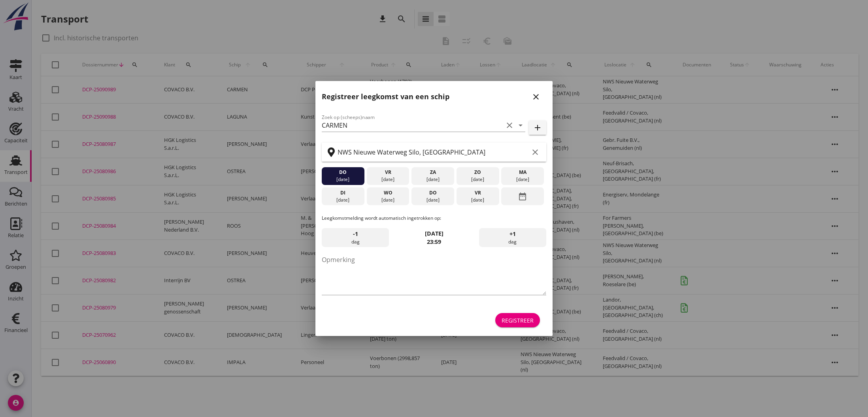 The image size is (868, 417). I want to click on div: Registreer, so click(518, 320).